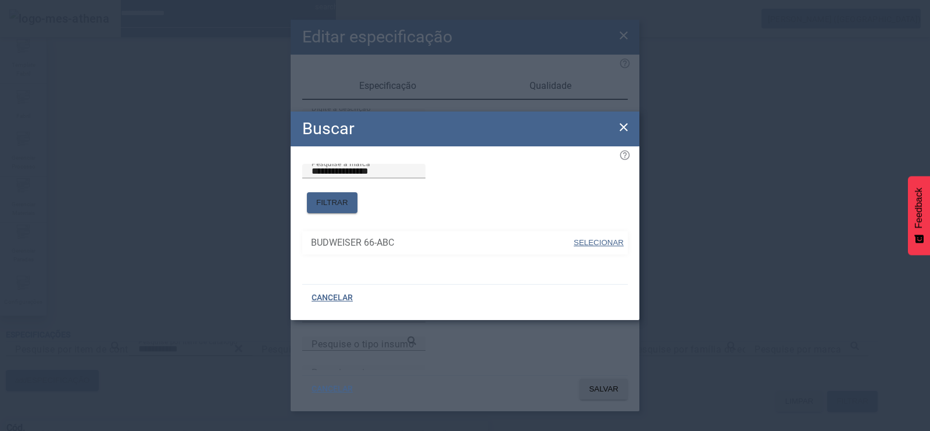  I want to click on button: Feedback - Mostrar pesquisa, so click(919, 216).